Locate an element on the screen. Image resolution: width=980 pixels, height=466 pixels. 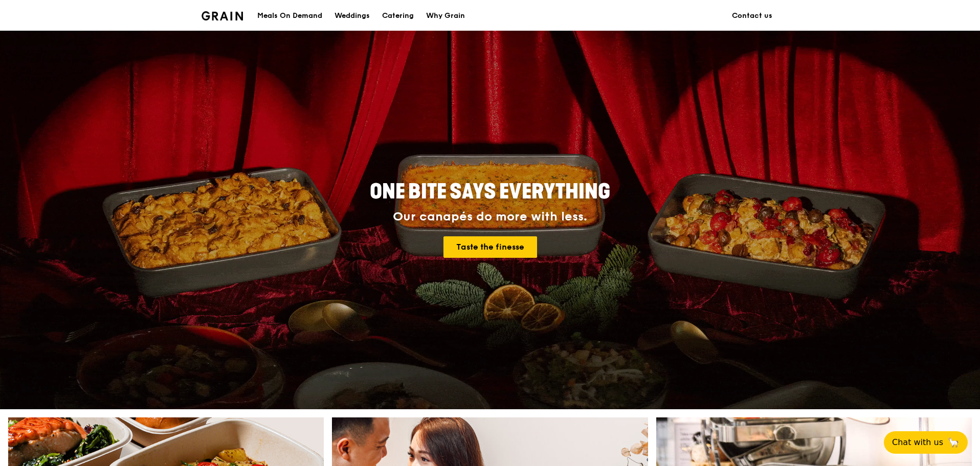
a: Why Grain is located at coordinates (446, 16).